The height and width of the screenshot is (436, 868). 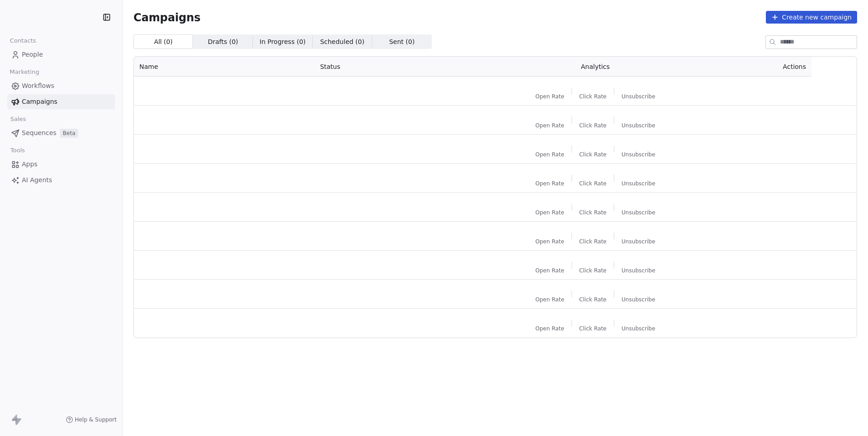 I want to click on a: Workflows, so click(x=61, y=86).